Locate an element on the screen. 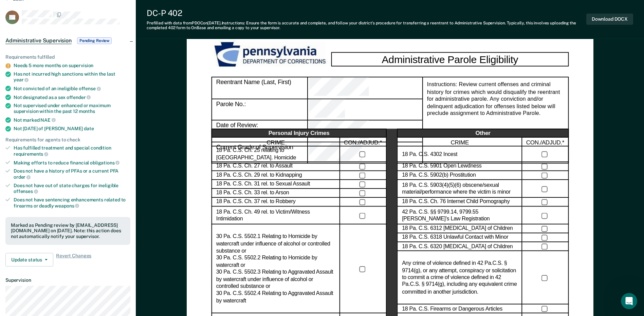 The image size is (644, 316). span: Revert Changes is located at coordinates (74, 260).